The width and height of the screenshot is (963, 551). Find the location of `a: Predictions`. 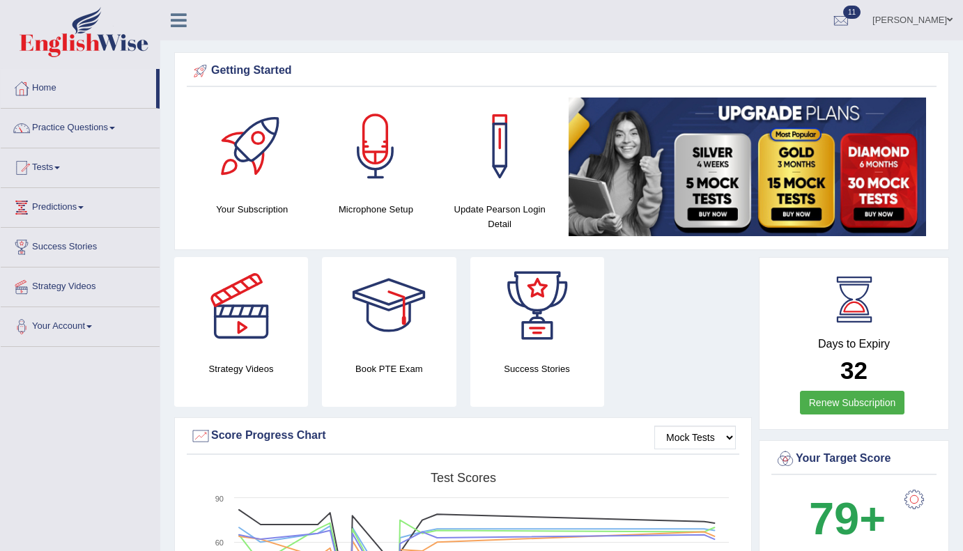

a: Predictions is located at coordinates (80, 206).